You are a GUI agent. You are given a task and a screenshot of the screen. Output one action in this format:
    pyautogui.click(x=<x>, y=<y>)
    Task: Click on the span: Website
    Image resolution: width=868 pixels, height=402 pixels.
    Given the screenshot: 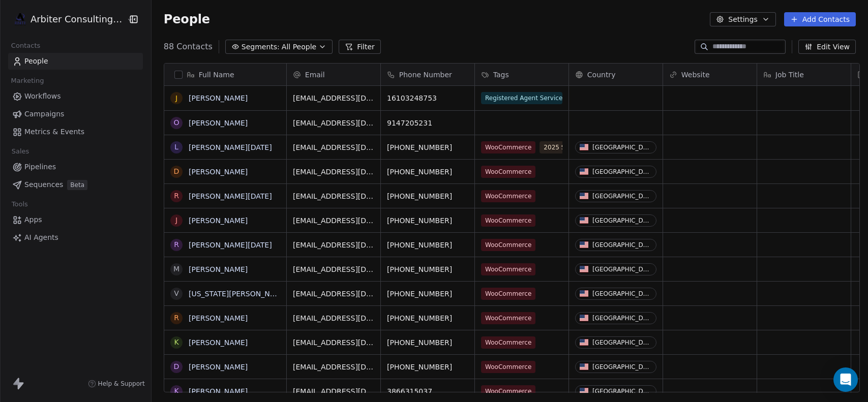 What is the action you would take?
    pyautogui.click(x=695, y=74)
    